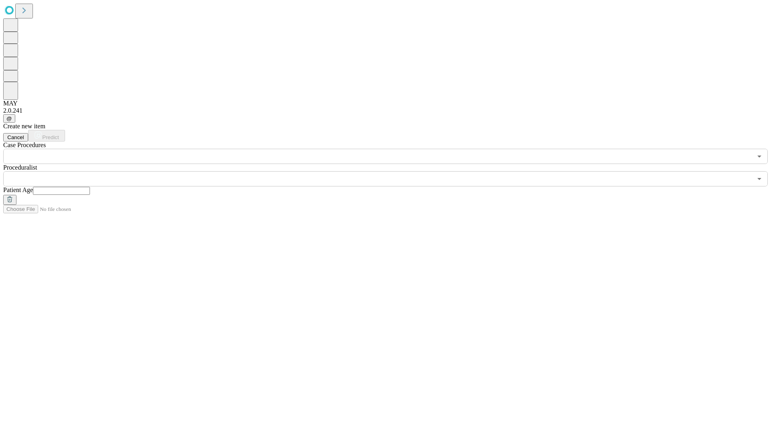 The width and height of the screenshot is (771, 433). Describe the element at coordinates (50, 137) in the screenshot. I see `span: Predict` at that location.